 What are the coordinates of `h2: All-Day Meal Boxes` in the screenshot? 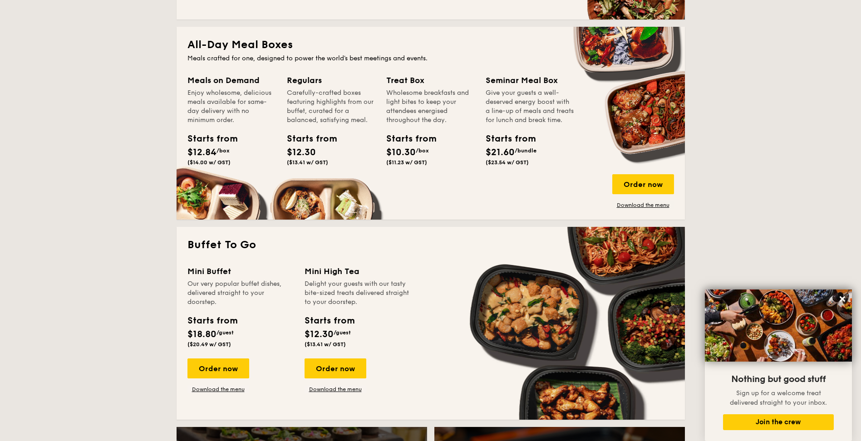 It's located at (431, 45).